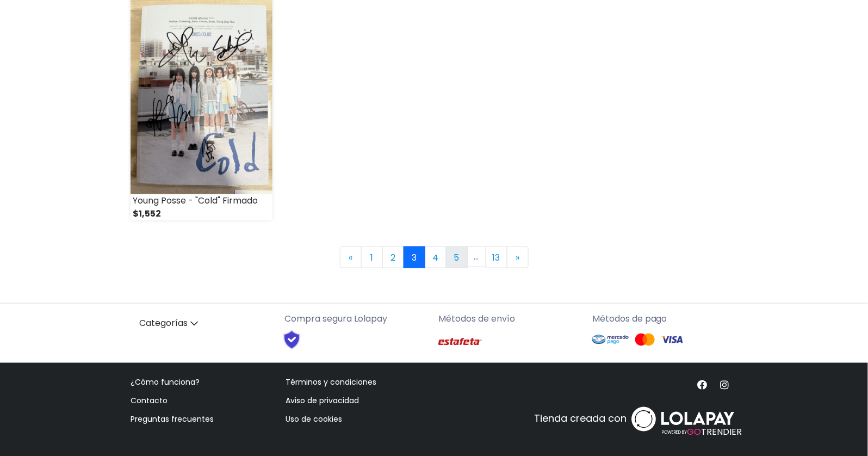  What do you see at coordinates (457, 257) in the screenshot?
I see `a: 5` at bounding box center [457, 257].